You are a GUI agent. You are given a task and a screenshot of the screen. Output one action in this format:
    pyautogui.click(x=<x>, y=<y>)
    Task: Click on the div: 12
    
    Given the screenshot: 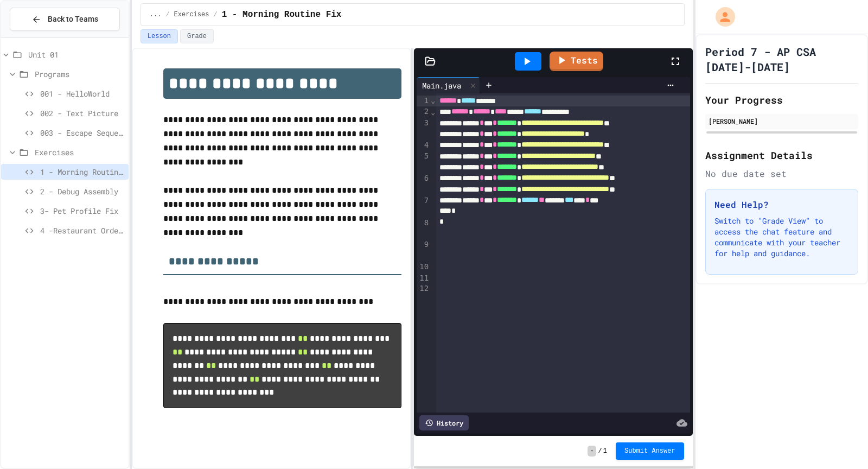 What is the action you would take?
    pyautogui.click(x=423, y=288)
    